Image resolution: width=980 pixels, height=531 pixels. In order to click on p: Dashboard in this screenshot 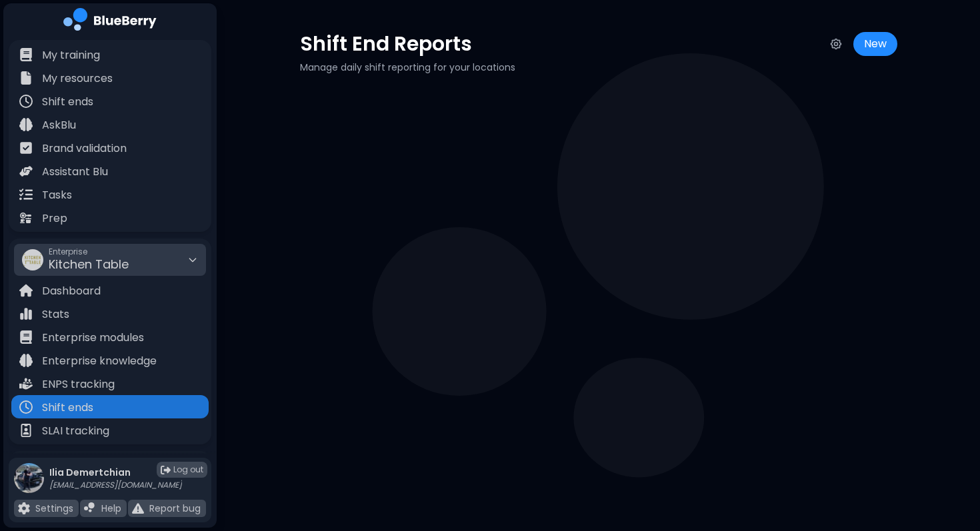, I will do `click(72, 291)`.